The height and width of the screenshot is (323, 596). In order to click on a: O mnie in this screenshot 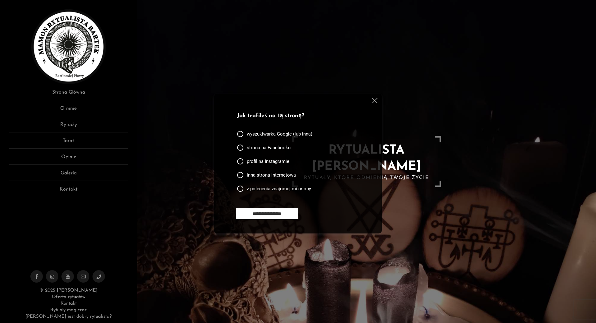, I will do `click(69, 110)`.